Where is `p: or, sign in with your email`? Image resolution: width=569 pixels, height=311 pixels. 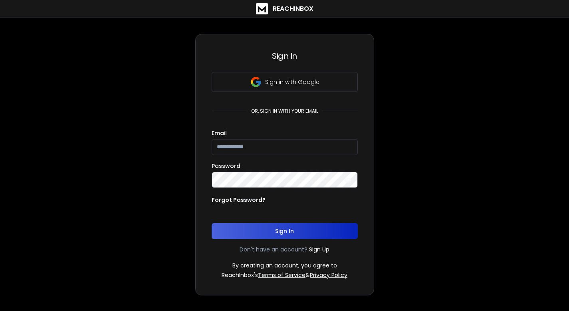
p: or, sign in with your email is located at coordinates (285, 111).